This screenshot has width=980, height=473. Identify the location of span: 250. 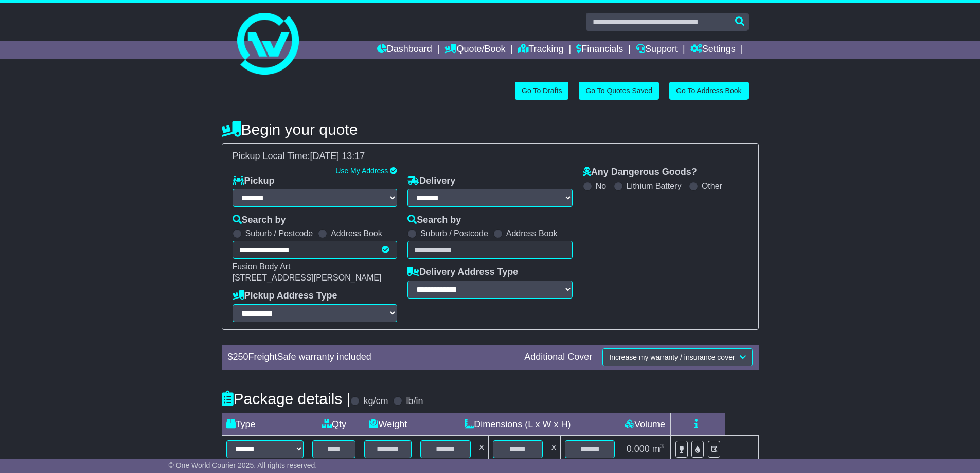
(241, 356).